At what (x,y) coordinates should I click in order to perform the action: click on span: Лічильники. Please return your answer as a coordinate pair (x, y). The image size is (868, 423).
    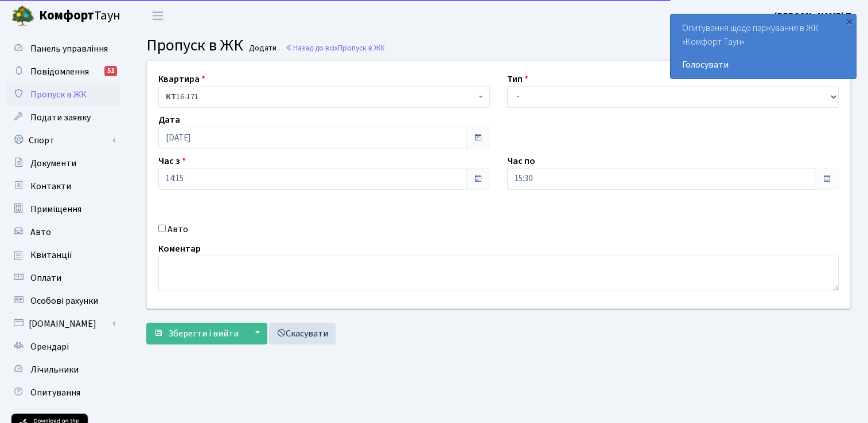
    Looking at the image, I should click on (54, 370).